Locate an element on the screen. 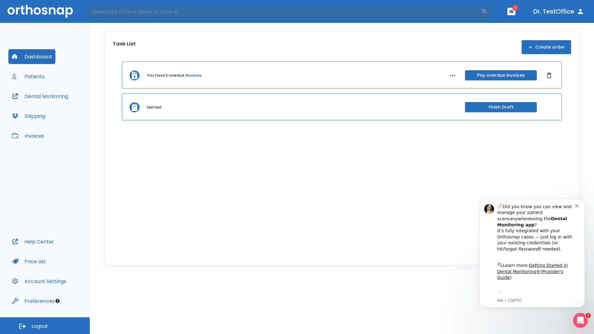 The image size is (594, 334). p: You have 3 overdue is located at coordinates (166, 75).